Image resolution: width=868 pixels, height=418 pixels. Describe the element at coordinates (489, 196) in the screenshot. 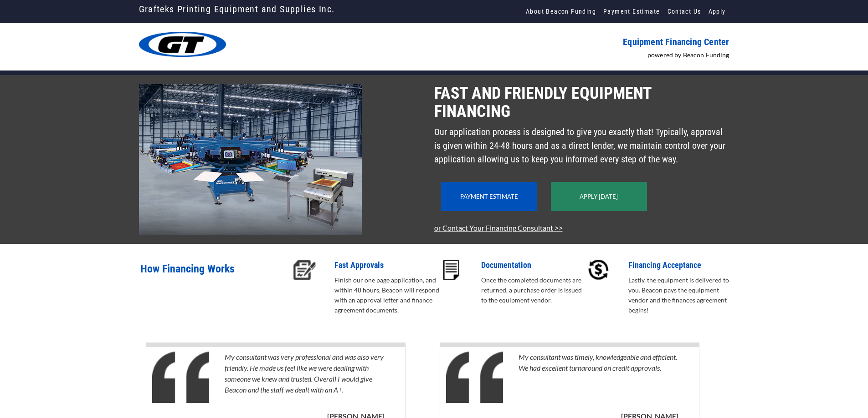

I see `a: Payment Estimate` at that location.